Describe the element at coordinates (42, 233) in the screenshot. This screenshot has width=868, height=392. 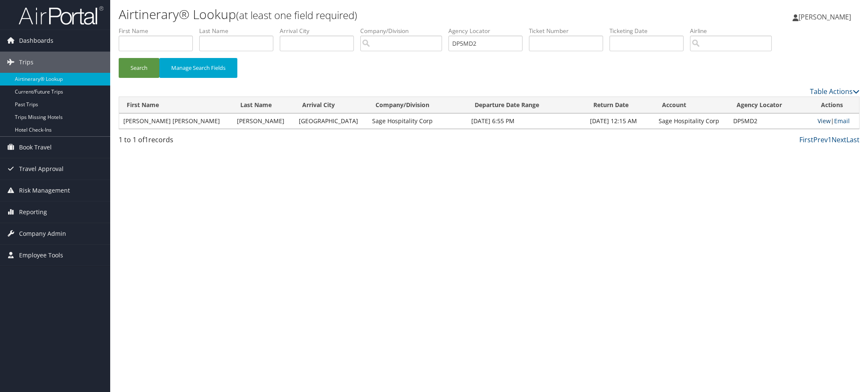
I see `span: Company Admin` at that location.